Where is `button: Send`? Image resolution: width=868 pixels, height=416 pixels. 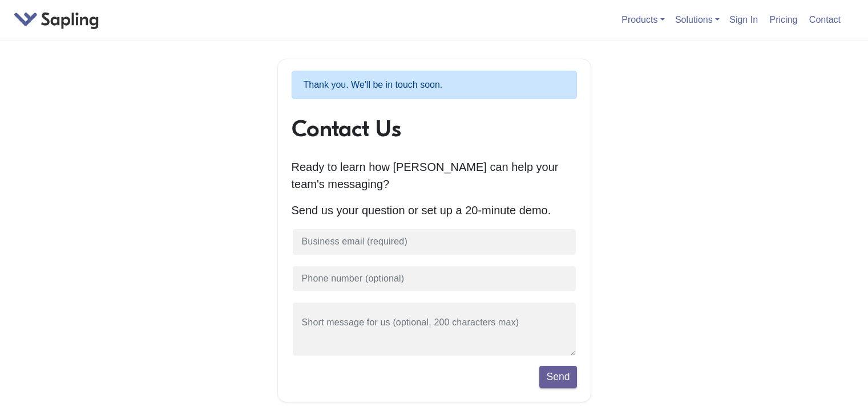 button: Send is located at coordinates (557, 377).